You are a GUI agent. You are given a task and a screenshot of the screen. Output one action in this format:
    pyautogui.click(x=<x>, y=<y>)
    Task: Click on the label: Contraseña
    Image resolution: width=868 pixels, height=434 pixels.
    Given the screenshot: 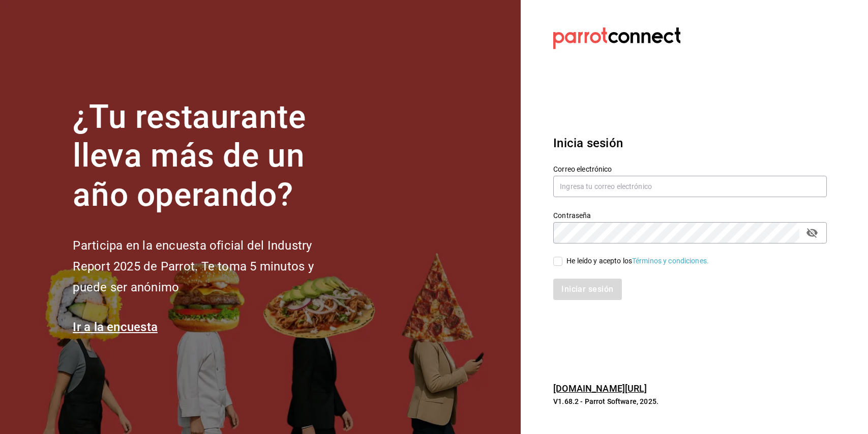 What is the action you would take?
    pyautogui.click(x=690, y=215)
    